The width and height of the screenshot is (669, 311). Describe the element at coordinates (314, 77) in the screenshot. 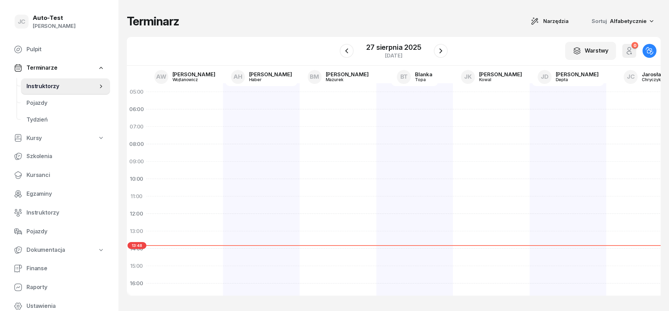

I see `span: BM` at that location.